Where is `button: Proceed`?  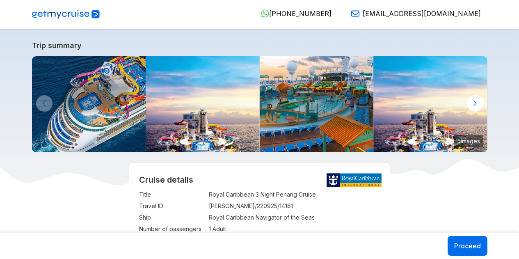 button: Proceed is located at coordinates (467, 246).